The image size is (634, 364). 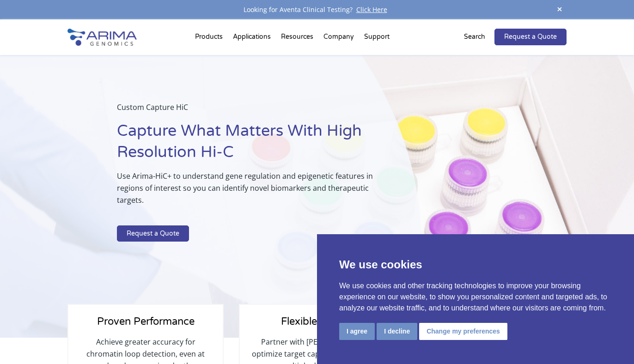 What do you see at coordinates (145, 321) in the screenshot?
I see `span: Proven Performance` at bounding box center [145, 321].